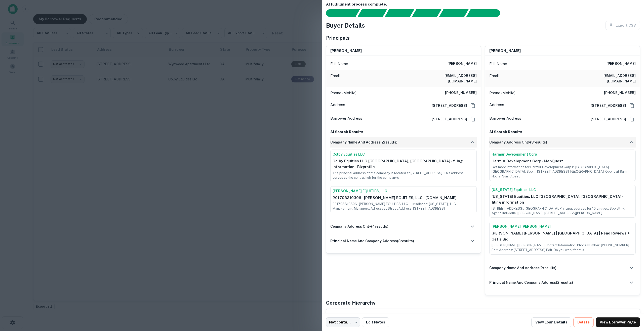 The height and width of the screenshot is (331, 644). I want to click on p: Harmur Development Corp - MapQuest, so click(562, 161).